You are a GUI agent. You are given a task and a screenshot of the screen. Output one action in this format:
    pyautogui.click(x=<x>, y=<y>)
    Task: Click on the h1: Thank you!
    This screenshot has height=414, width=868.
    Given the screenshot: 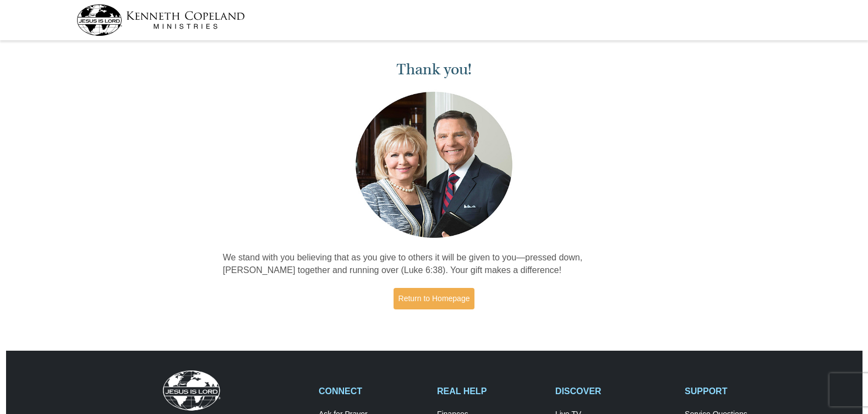 What is the action you would take?
    pyautogui.click(x=434, y=69)
    